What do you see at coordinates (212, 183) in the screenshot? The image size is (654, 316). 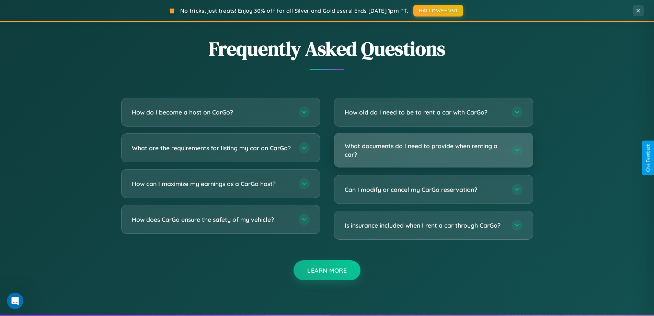 I see `h3: How can I maximize my earnings as a CarGo host?` at bounding box center [212, 183].